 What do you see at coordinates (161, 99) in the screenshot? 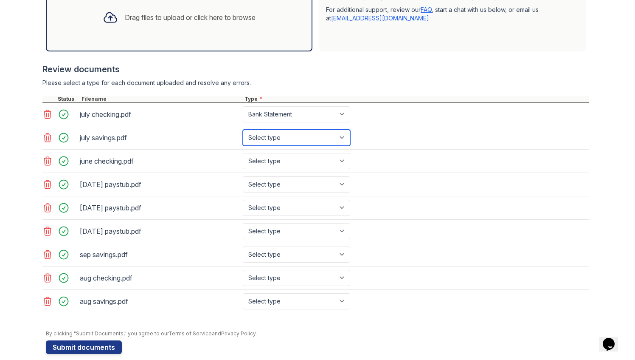
I see `div: Filename` at bounding box center [161, 99].